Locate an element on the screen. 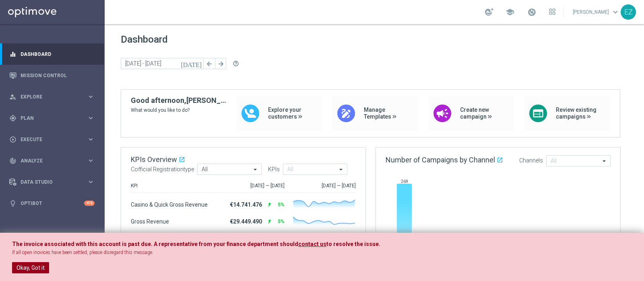 Image resolution: width=644 pixels, height=281 pixels. i: track_changes is located at coordinates (13, 161).